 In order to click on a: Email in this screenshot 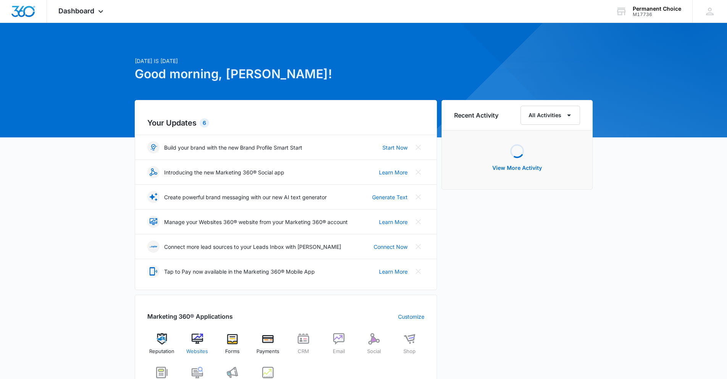, I will do `click(339, 347)`.